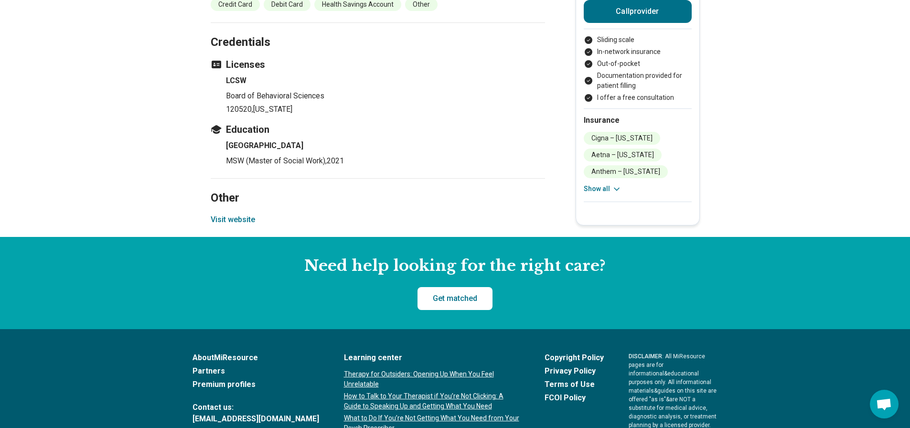  I want to click on a: Get matched, so click(455, 298).